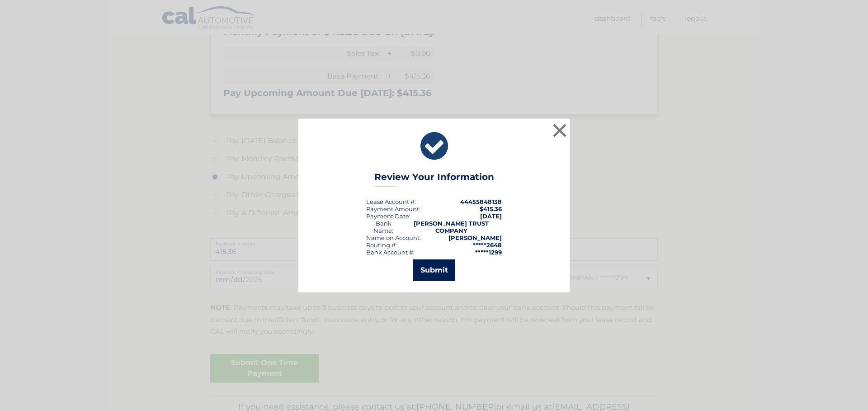 This screenshot has height=411, width=868. Describe the element at coordinates (387, 216) in the screenshot. I see `span: Payment Date` at that location.